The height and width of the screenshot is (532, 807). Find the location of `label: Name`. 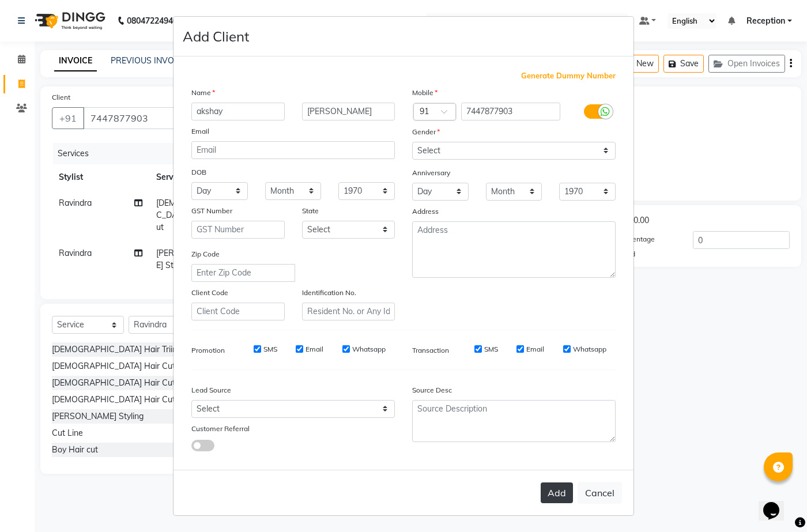

label: Name is located at coordinates (203, 93).